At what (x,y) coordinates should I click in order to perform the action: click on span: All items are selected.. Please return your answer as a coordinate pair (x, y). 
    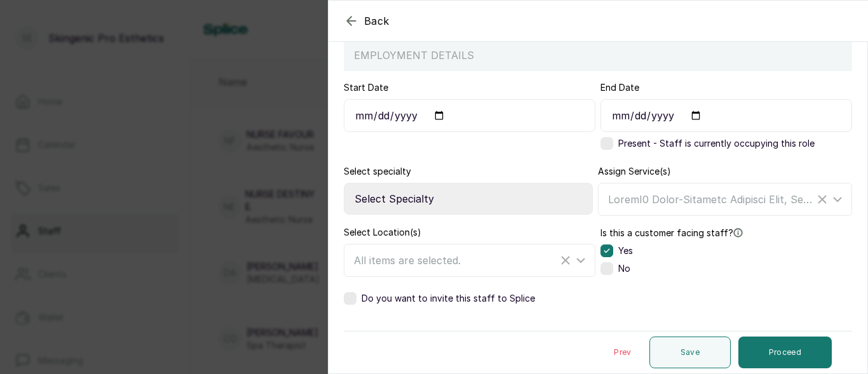
    Looking at the image, I should click on (407, 260).